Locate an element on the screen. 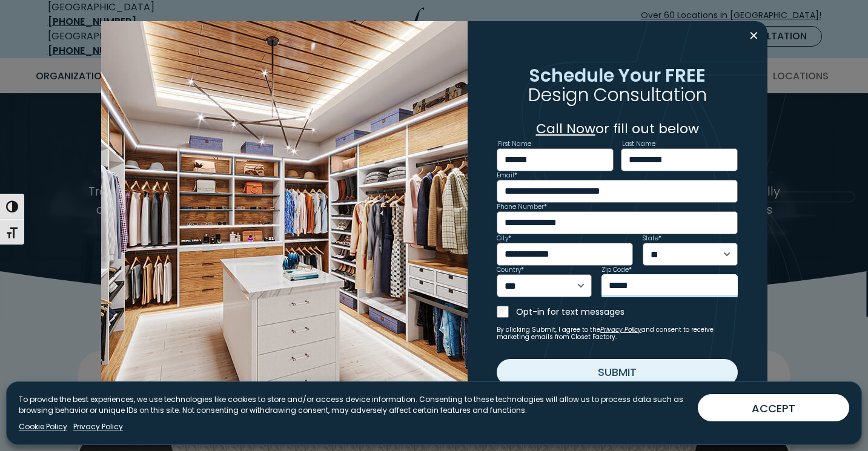 The image size is (868, 451). img: Walk in closet with island is located at coordinates (284, 226).